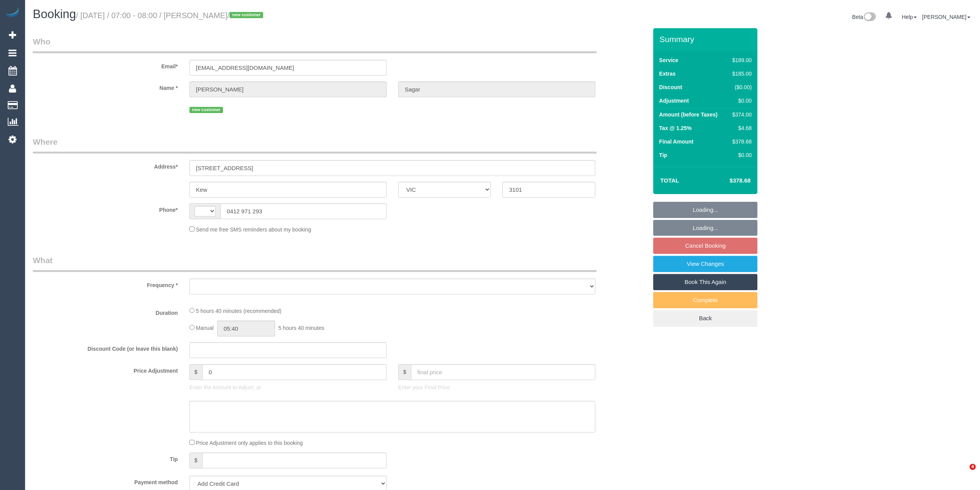 The image size is (980, 490). I want to click on label: Address*, so click(105, 165).